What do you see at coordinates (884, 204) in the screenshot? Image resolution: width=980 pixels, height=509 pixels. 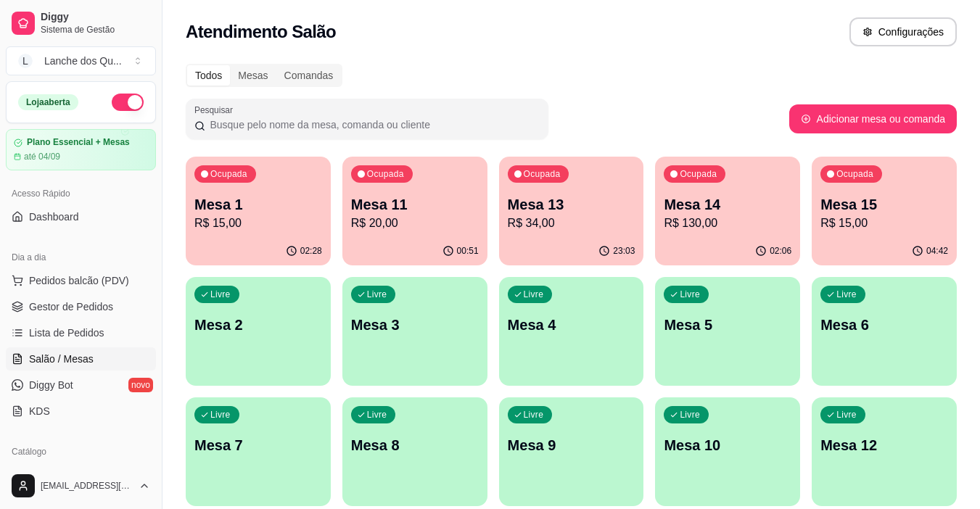 I see `p: Mesa 15` at bounding box center [884, 204].